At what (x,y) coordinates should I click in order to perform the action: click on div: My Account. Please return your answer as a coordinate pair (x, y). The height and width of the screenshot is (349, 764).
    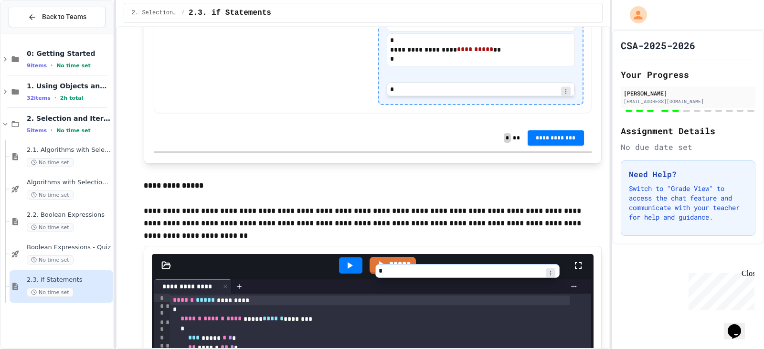
    Looking at the image, I should click on (635, 15).